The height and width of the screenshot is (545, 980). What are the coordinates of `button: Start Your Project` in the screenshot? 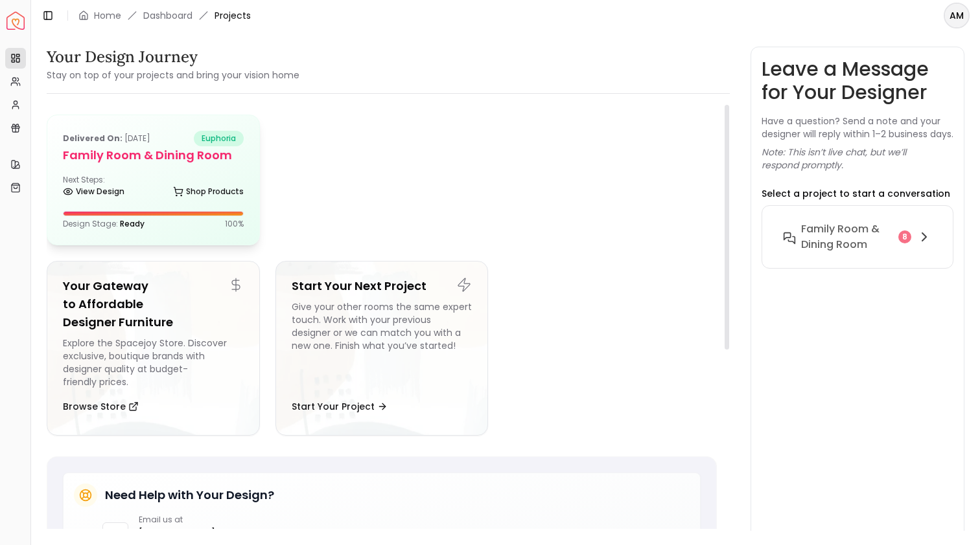 It's located at (340, 407).